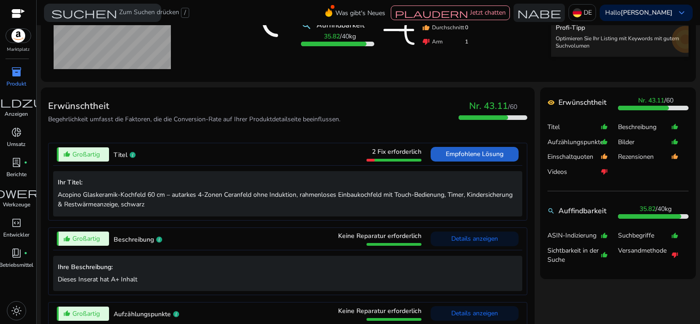 Image resolution: width=700 pixels, height=324 pixels. Describe the element at coordinates (288, 267) in the screenshot. I see `h5: Ihre Beschreibung:` at that location.